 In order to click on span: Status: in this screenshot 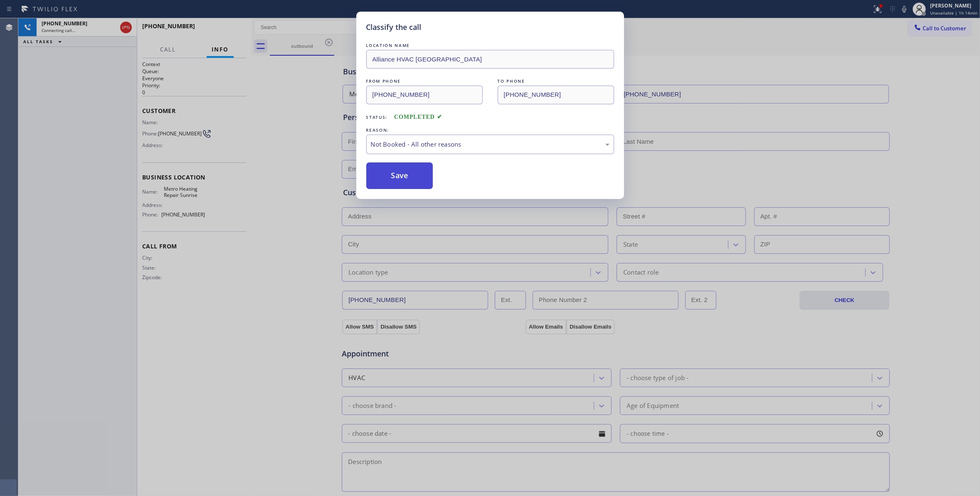, I will do `click(377, 117)`.